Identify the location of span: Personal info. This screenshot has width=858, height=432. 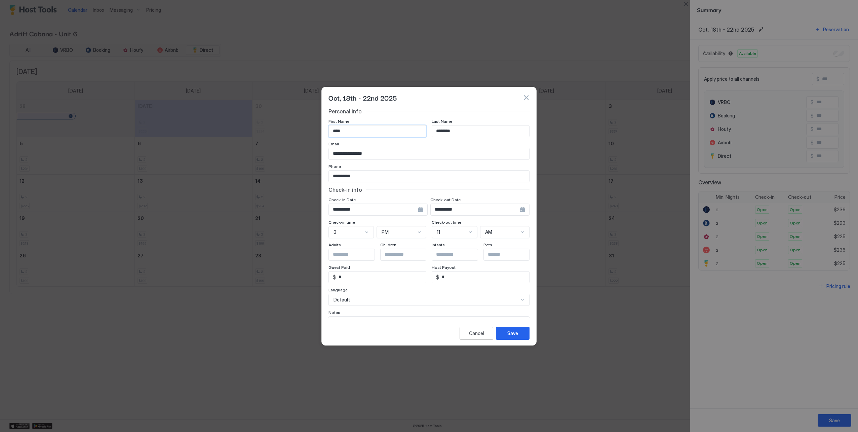
(345, 111).